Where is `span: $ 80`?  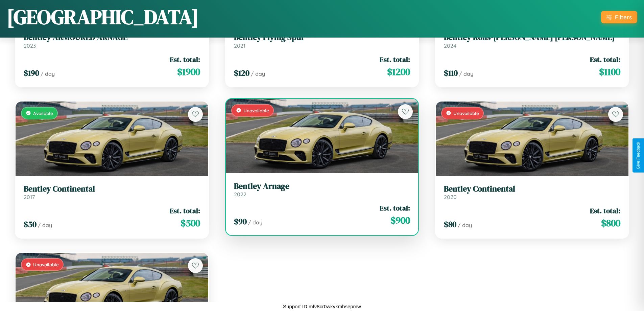
span: $ 80 is located at coordinates (450, 224).